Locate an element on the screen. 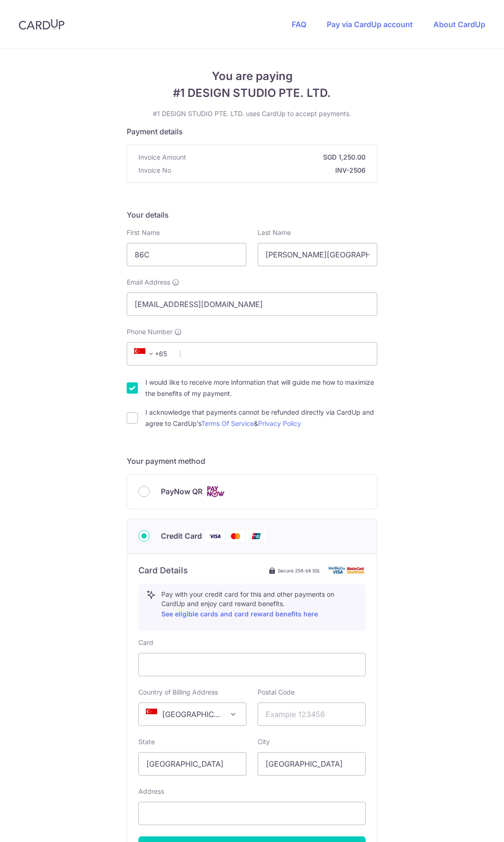 The width and height of the screenshot is (504, 842). span: PayNow QR is located at coordinates (182, 491).